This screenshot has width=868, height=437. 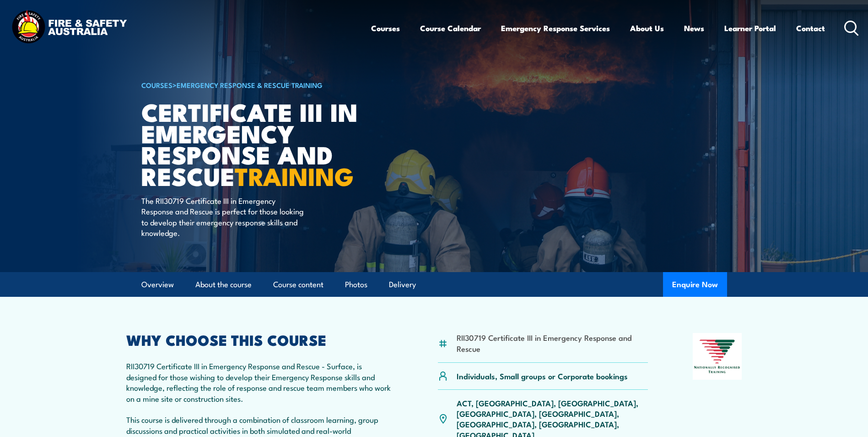 What do you see at coordinates (552, 343) in the screenshot?
I see `li: RII30719 Certificate III in Emergency Response and Rescue` at bounding box center [552, 343].